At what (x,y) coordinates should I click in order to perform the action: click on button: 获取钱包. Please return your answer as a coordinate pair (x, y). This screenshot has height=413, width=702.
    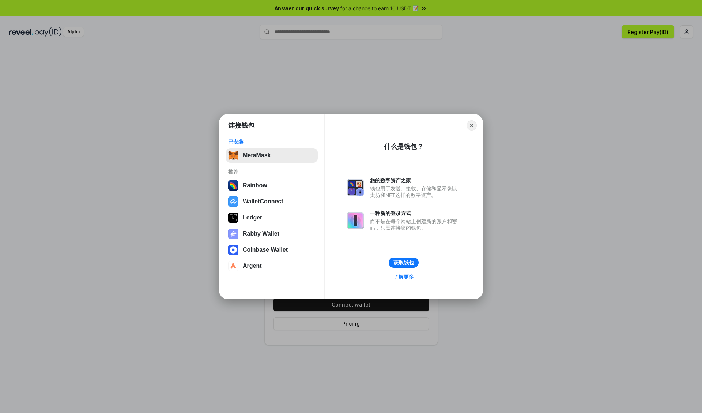
    Looking at the image, I should click on (404, 263).